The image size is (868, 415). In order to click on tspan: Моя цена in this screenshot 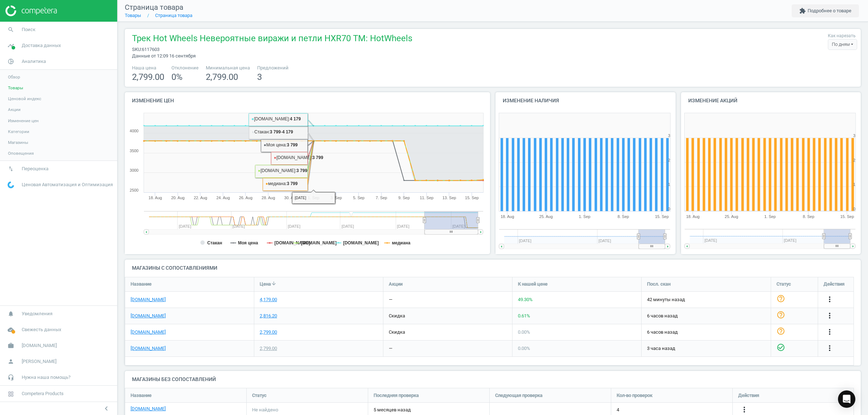, I will do `click(248, 243)`.